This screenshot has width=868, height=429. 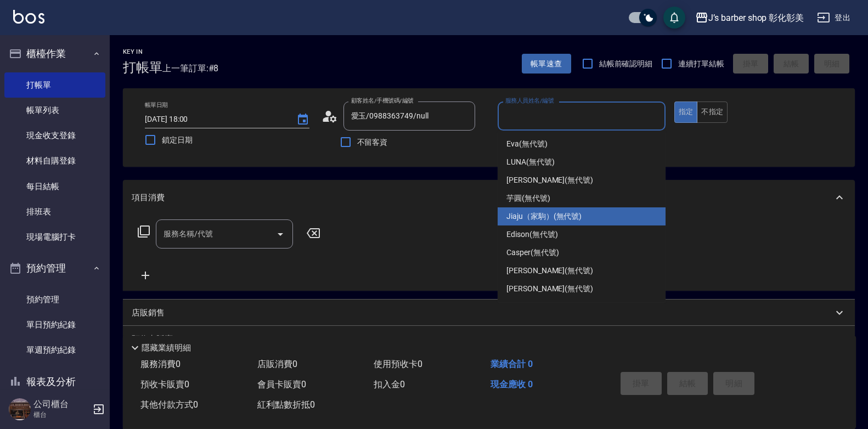 What do you see at coordinates (143, 52) in the screenshot?
I see `h2: Key In` at bounding box center [143, 52].